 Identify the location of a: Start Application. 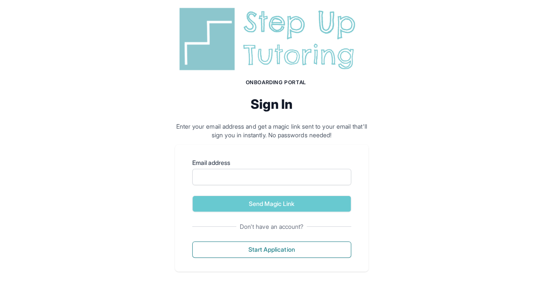
(272, 250).